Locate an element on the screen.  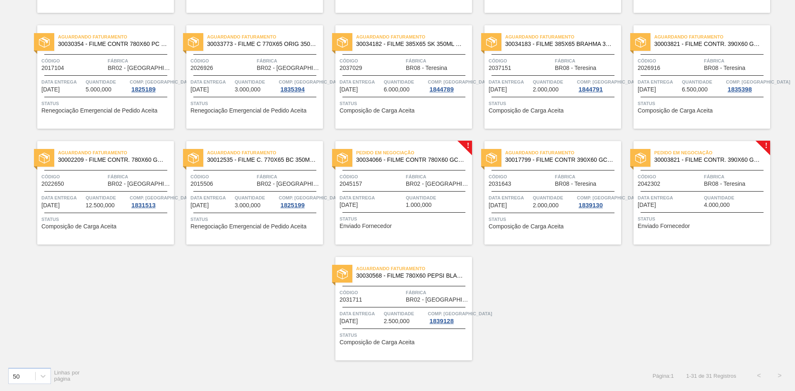
span: 30030568 - FILME 780X60 PEPSI BLACK NIV24 is located at coordinates (411, 276).